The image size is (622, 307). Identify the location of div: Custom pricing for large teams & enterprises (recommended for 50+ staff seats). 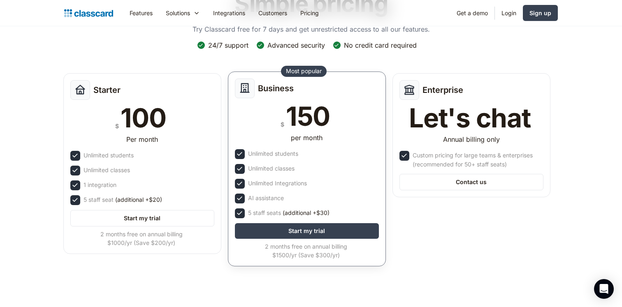
(477, 160).